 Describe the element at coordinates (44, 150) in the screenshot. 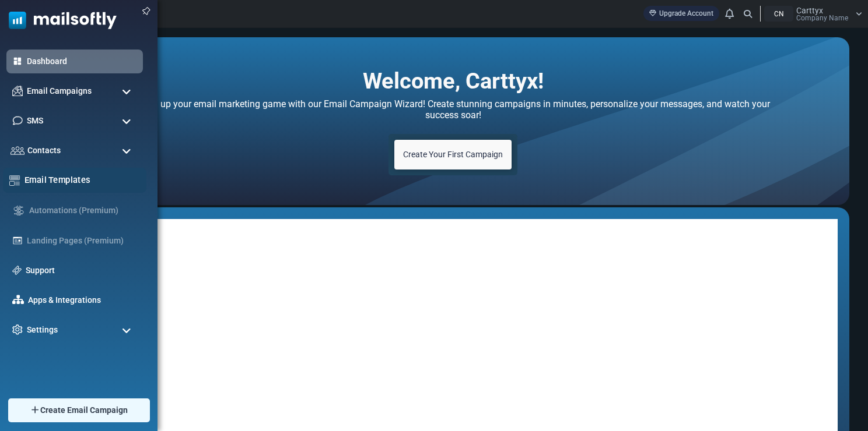

I see `span: Contacts` at that location.